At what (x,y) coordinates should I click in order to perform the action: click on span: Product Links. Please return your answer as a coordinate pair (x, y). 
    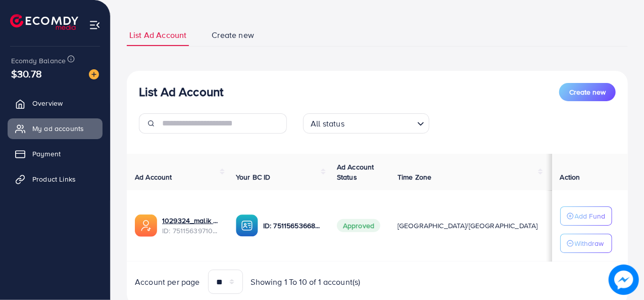
    Looking at the image, I should click on (54, 179).